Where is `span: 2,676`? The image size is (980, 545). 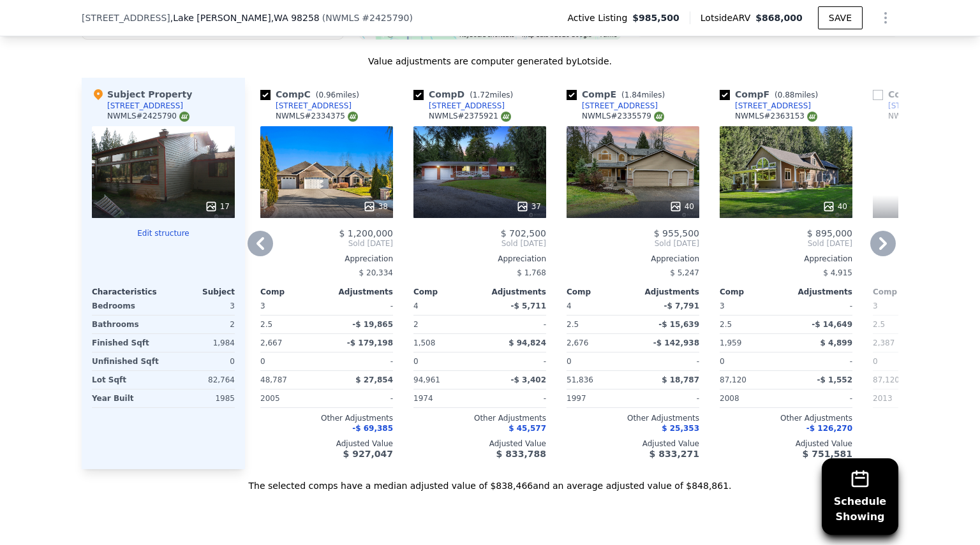
span: 2,676 is located at coordinates (578, 343).